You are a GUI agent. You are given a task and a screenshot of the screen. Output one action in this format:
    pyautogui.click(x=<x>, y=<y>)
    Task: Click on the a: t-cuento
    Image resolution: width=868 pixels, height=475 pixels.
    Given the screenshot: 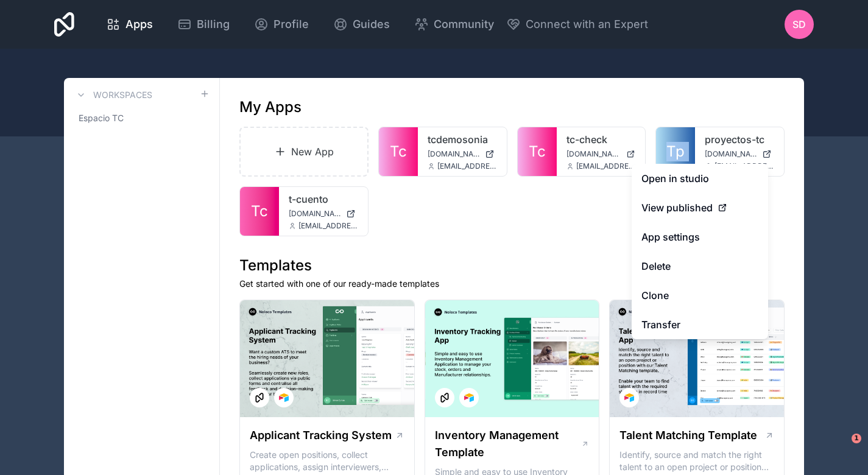 What is the action you would take?
    pyautogui.click(x=323, y=199)
    